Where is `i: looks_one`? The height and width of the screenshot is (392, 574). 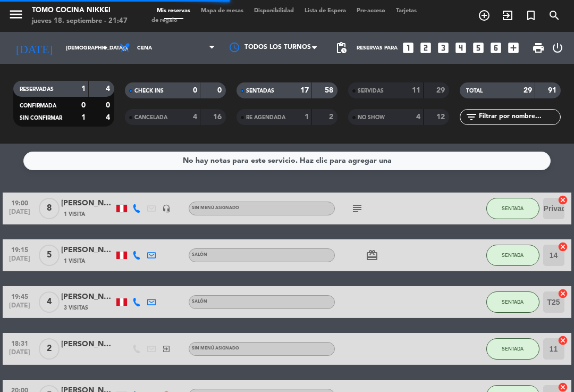
i: looks_one is located at coordinates (408, 48).